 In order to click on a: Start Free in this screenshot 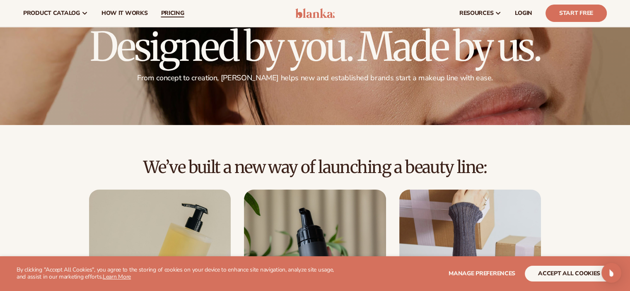, I will do `click(576, 13)`.